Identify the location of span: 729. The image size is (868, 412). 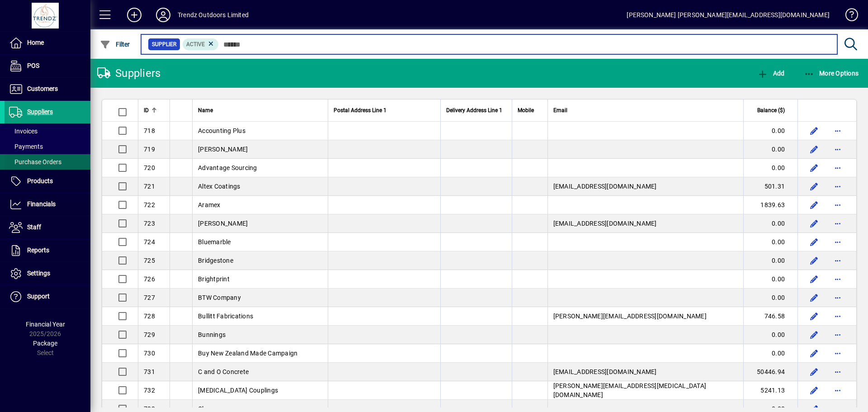
(149, 335).